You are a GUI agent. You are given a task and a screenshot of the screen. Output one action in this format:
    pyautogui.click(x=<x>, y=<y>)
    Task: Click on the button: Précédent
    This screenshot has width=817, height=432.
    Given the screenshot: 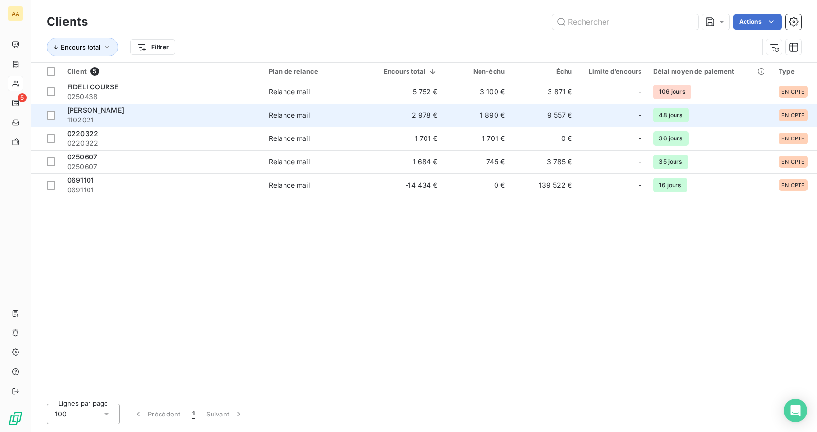 What is the action you would take?
    pyautogui.click(x=157, y=414)
    